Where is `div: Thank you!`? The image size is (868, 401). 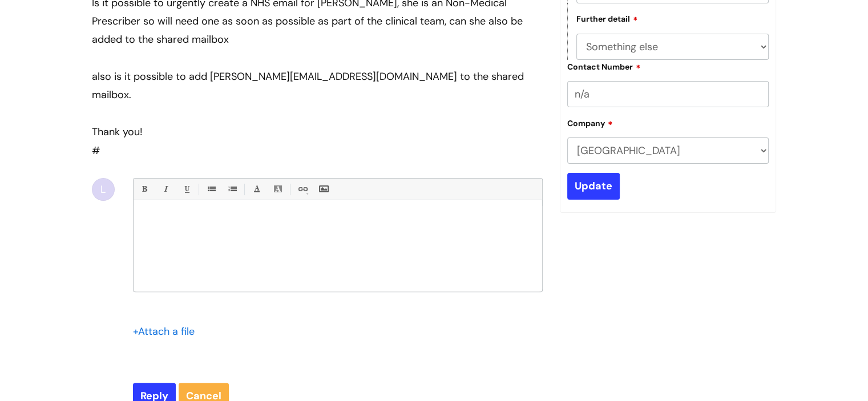
div: Thank you! is located at coordinates (317, 132).